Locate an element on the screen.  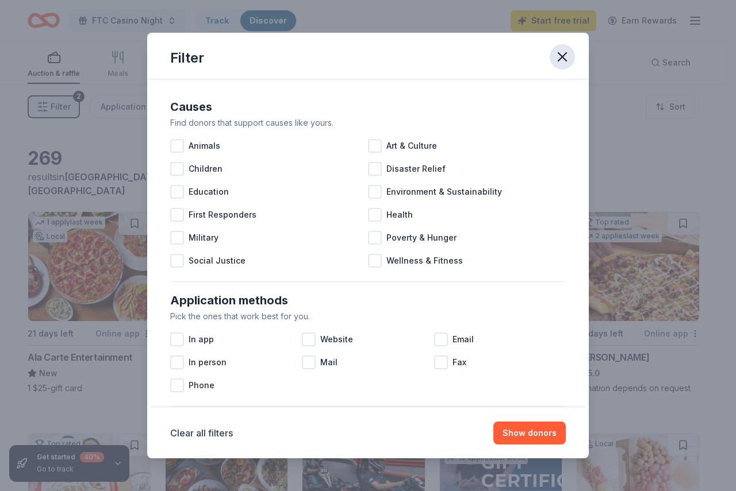
div: Find donors that support causes like yours. is located at coordinates (368, 123).